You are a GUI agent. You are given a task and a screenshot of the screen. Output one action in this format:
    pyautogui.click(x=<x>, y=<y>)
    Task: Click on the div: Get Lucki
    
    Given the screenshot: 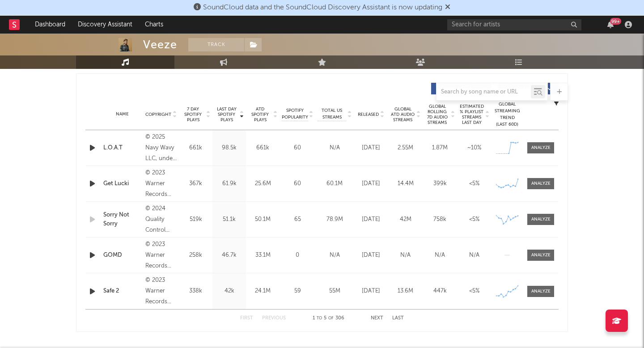 What is the action you would take?
    pyautogui.click(x=122, y=184)
    